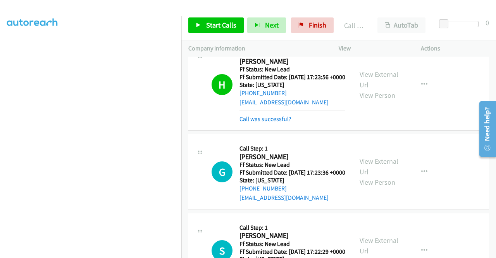 The height and width of the screenshot is (258, 496). What do you see at coordinates (267, 25) in the screenshot?
I see `button: Next` at bounding box center [267, 25].